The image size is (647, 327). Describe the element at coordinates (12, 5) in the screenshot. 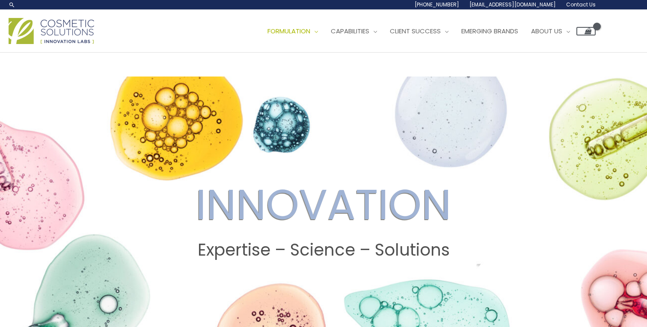

I see `a: Search icon link` at that location.